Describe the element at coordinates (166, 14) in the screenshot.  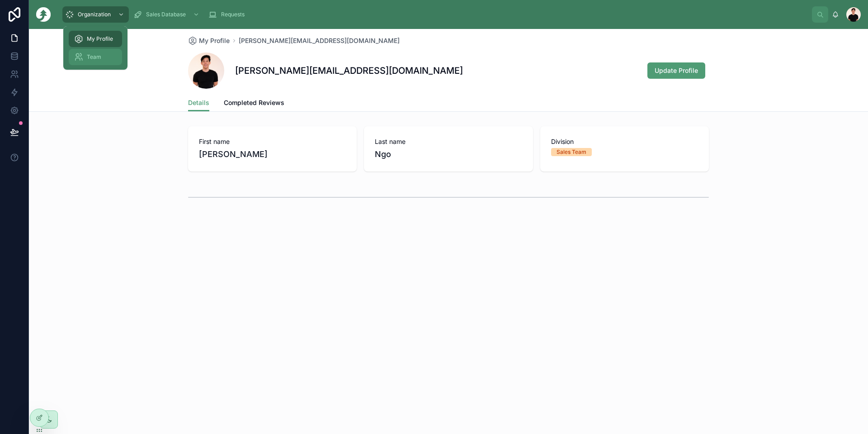
I see `span: Sales Database` at that location.